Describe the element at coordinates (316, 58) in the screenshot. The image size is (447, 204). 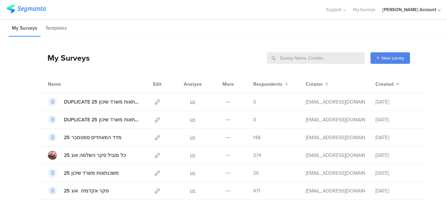
I see `input: Survey Name, Creator...` at that location.